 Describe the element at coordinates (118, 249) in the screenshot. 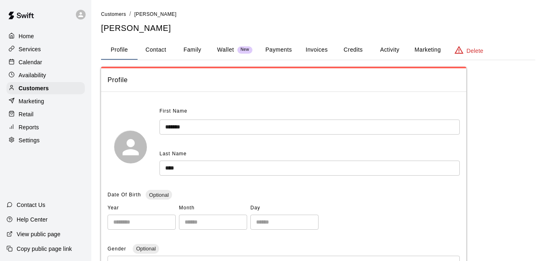

I see `span: Gender` at that location.